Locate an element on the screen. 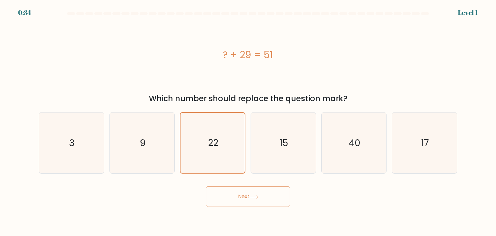 Image resolution: width=496 pixels, height=236 pixels. text: 17 is located at coordinates (425, 143).